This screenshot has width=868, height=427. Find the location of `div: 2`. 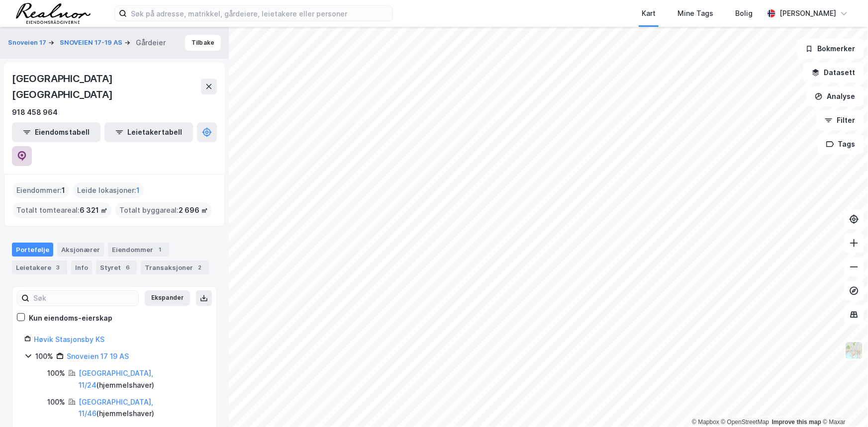

div: 2 is located at coordinates (200, 267).